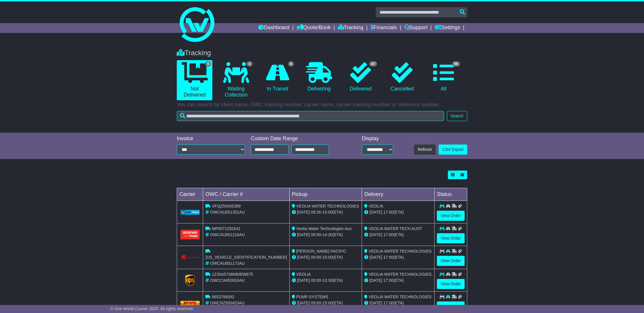 The height and width of the screenshot is (313, 644). What do you see at coordinates (152, 309) in the screenshot?
I see `span: © One World Courier 2025. All rights reserved.` at bounding box center [152, 309].